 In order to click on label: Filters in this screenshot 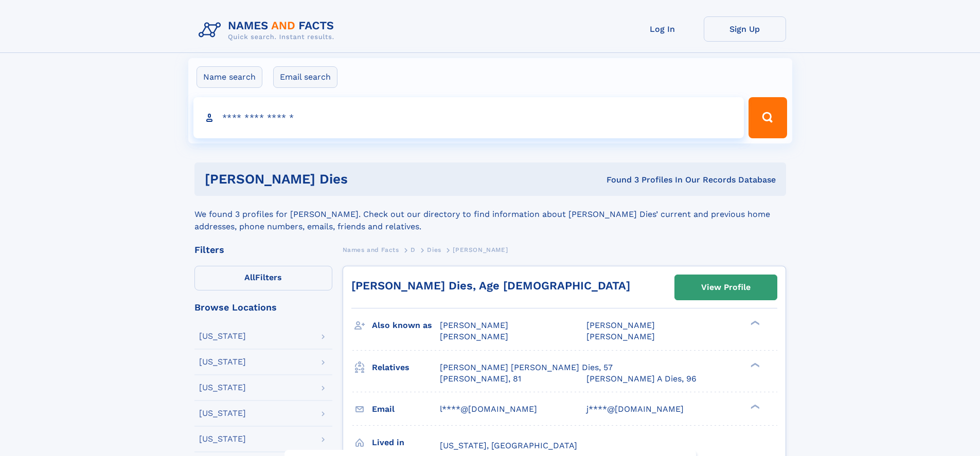, I will do `click(263, 279)`.